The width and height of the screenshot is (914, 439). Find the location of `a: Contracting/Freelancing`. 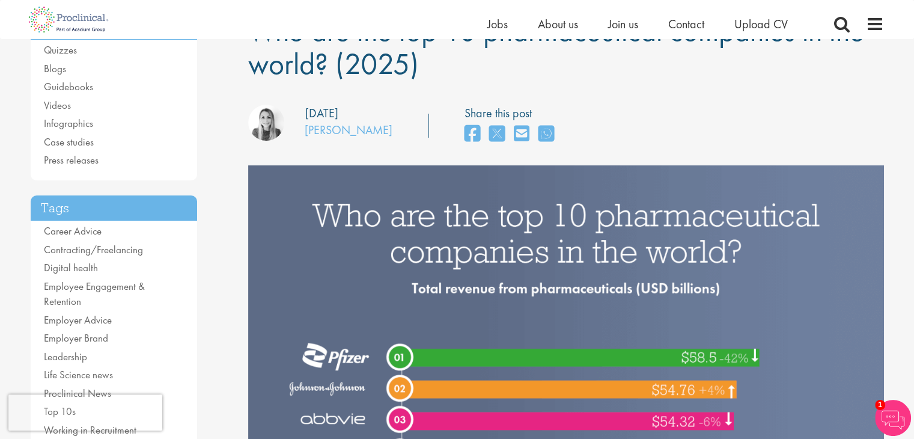

a: Contracting/Freelancing is located at coordinates (93, 249).